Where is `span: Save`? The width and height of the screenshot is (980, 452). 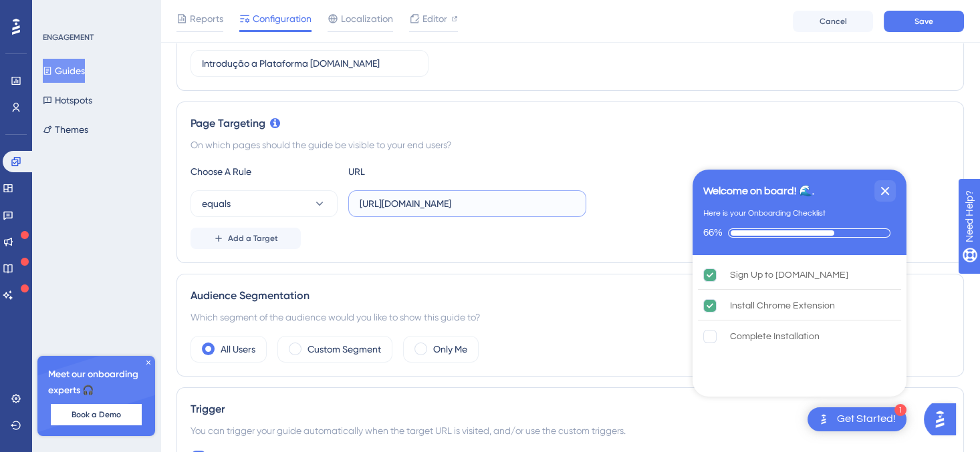
span: Save is located at coordinates (924, 21).